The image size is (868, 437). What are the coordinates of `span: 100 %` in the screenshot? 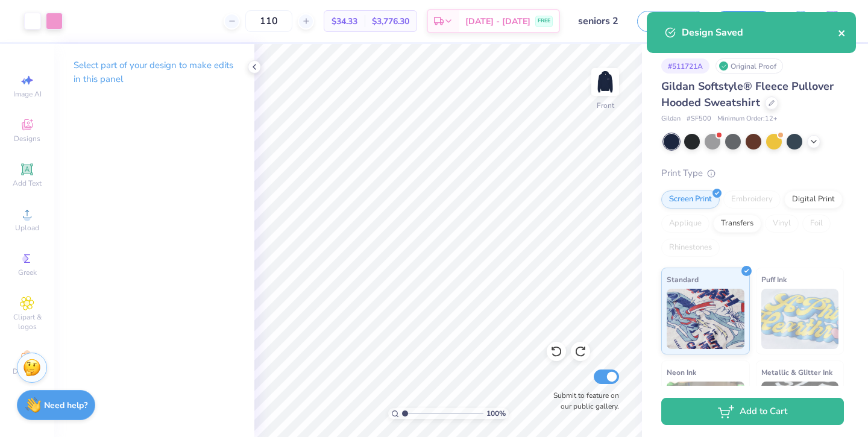 It's located at (496, 413).